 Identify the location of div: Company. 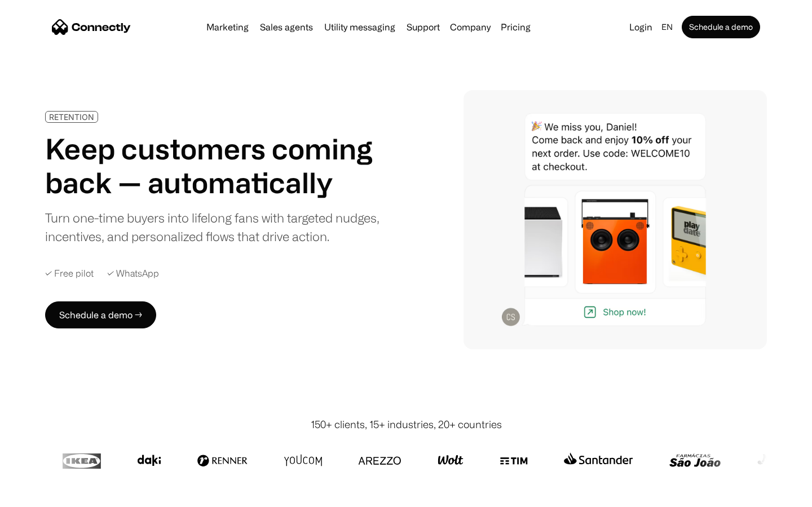
(470, 27).